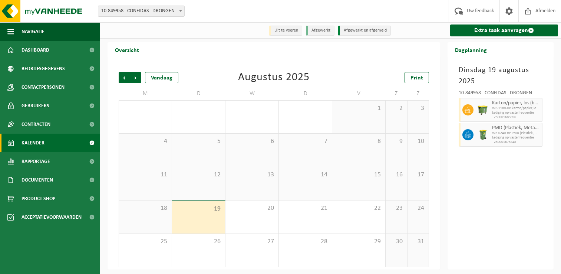 The height and width of the screenshot is (274, 561). I want to click on span: 27, so click(252, 242).